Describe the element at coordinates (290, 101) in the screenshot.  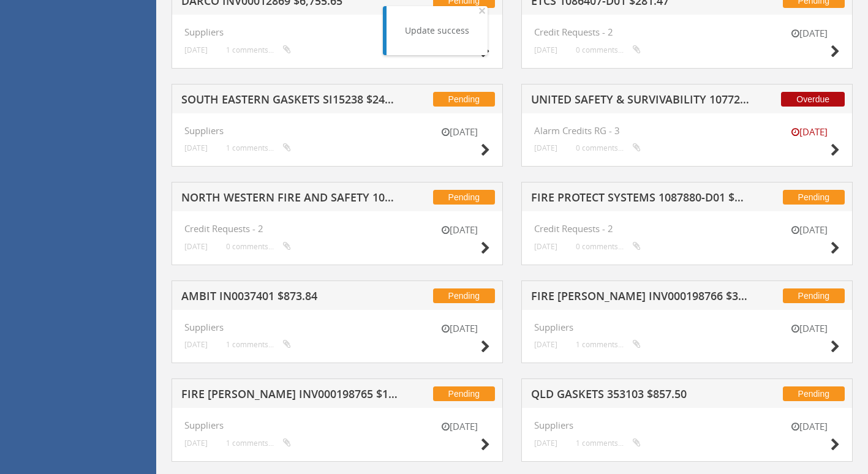
I see `h5: SOUTH EASTERN GASKETS SI15238 $241.19` at that location.